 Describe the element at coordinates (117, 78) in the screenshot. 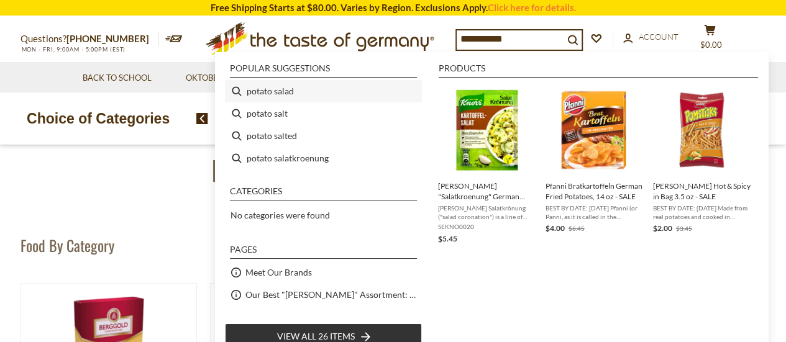

I see `a: Back to School` at that location.